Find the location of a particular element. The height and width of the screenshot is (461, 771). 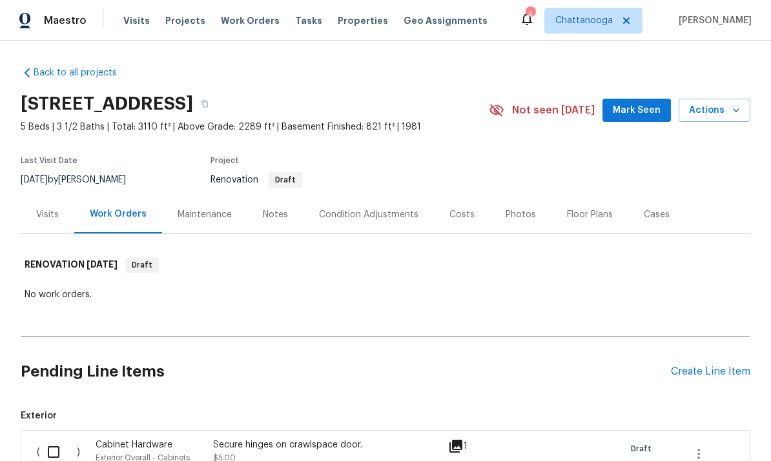

h6: RENOVATION is located at coordinates (71, 265).